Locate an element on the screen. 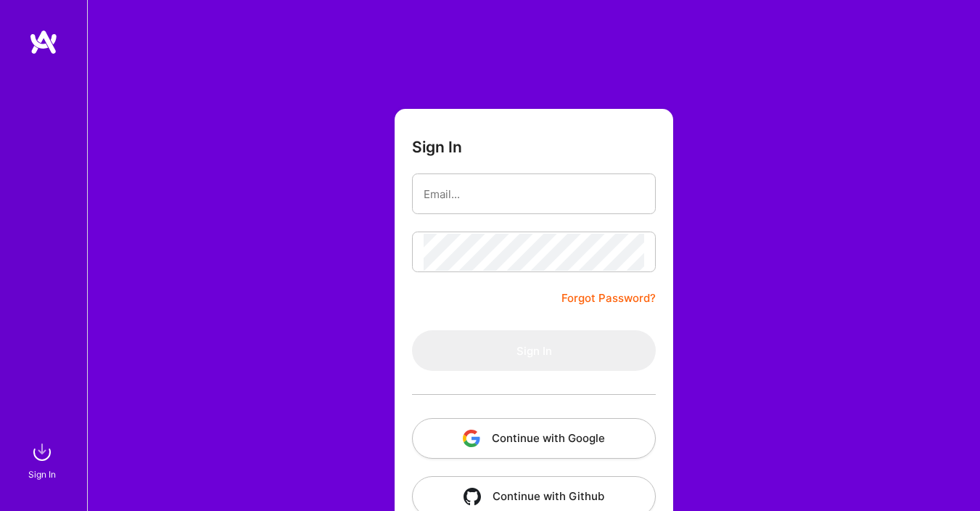  a: Forgot Password? is located at coordinates (608, 298).